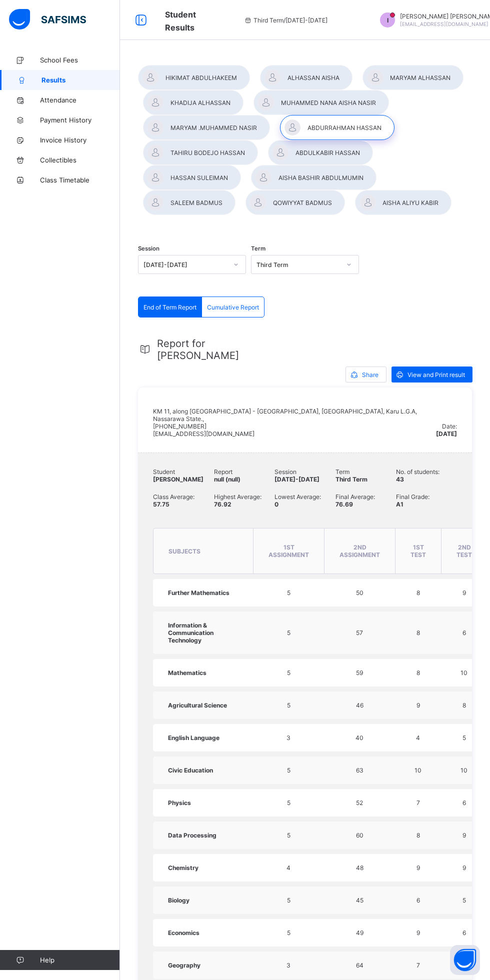  I want to click on span: session/term information, so click(286, 20).